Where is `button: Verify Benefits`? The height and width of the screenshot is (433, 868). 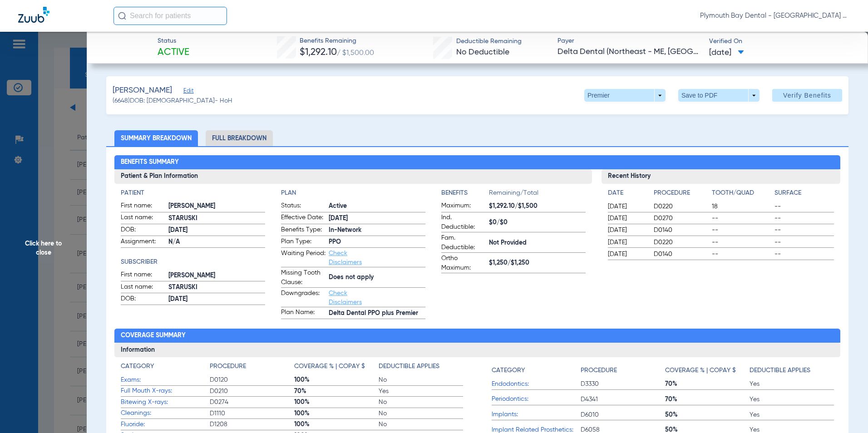
button: Verify Benefits is located at coordinates (807, 95).